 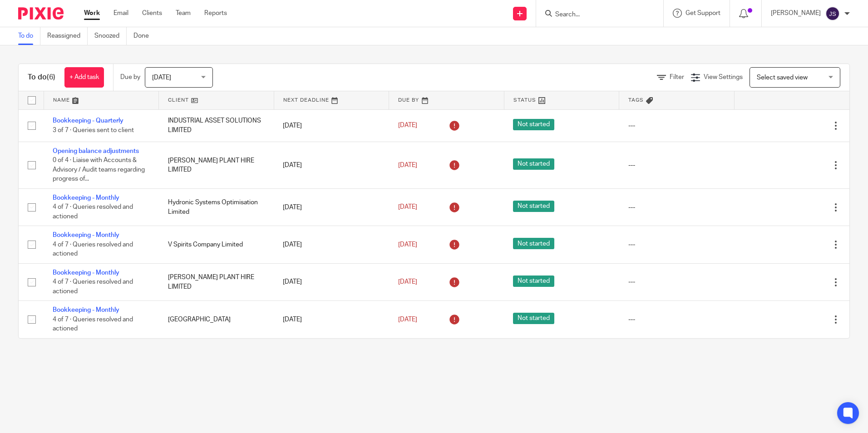 I want to click on span: Get Support, so click(x=703, y=13).